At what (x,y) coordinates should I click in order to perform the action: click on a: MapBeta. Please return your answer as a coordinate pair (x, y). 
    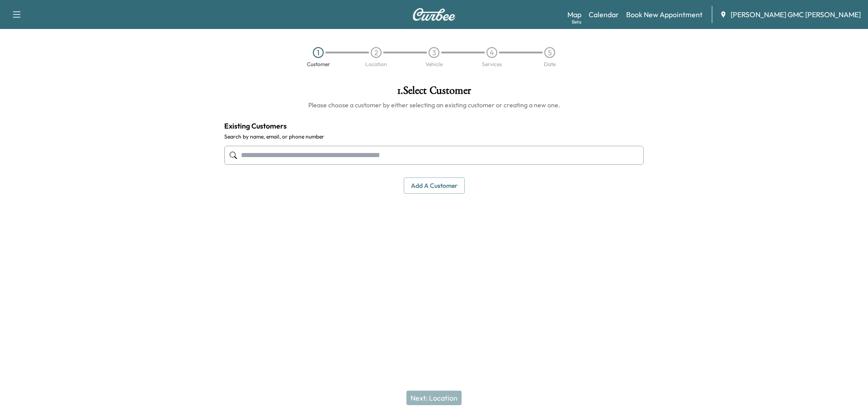
    Looking at the image, I should click on (574, 15).